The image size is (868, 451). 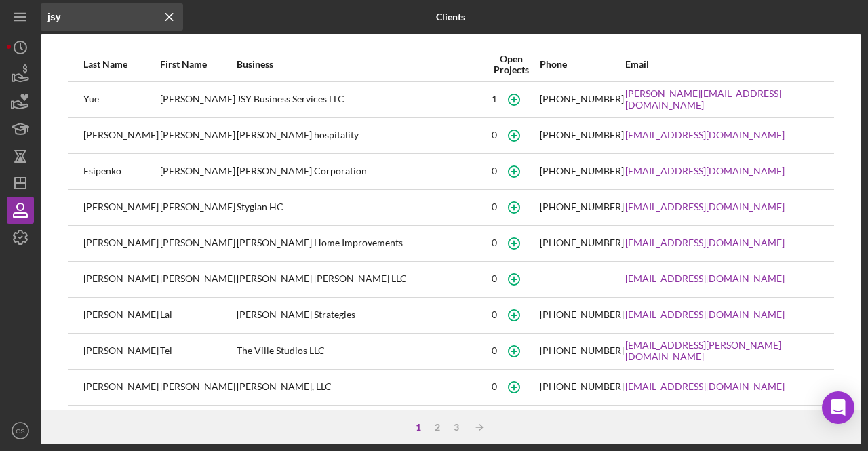 I want to click on div: First Name, so click(x=197, y=64).